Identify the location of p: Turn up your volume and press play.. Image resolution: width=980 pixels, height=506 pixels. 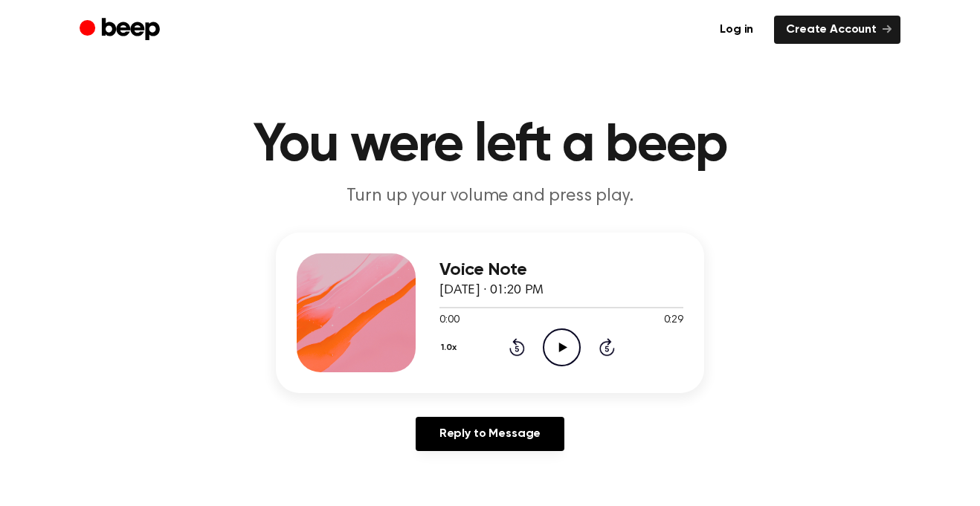
(490, 196).